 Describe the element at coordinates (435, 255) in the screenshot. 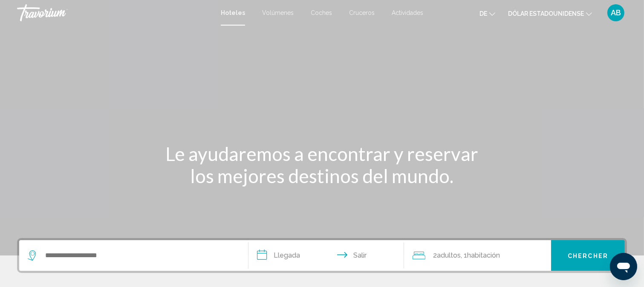

I see `font: 2` at that location.